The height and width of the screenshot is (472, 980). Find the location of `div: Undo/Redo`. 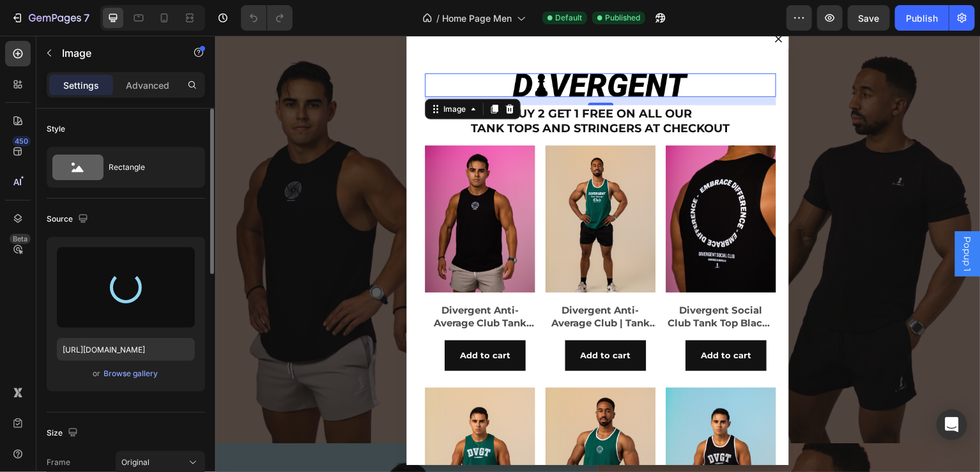

div: Undo/Redo is located at coordinates (266, 18).